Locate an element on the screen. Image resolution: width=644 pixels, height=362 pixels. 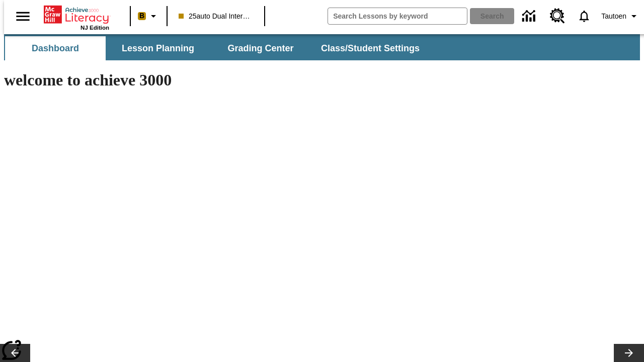
button: Lesson Planning is located at coordinates (158, 48).